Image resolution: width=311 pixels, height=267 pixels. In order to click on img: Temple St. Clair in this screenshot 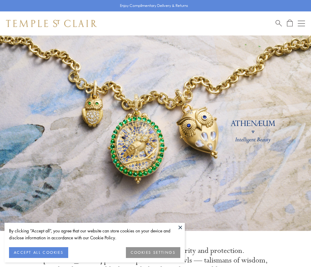, I will do `click(51, 23)`.